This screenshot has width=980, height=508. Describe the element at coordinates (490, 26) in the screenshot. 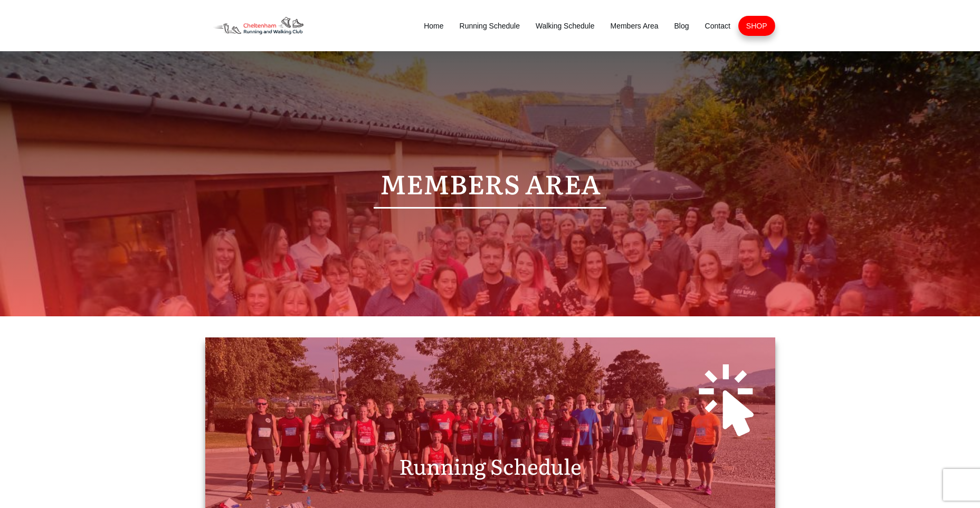

I see `a: Running Schedule` at that location.